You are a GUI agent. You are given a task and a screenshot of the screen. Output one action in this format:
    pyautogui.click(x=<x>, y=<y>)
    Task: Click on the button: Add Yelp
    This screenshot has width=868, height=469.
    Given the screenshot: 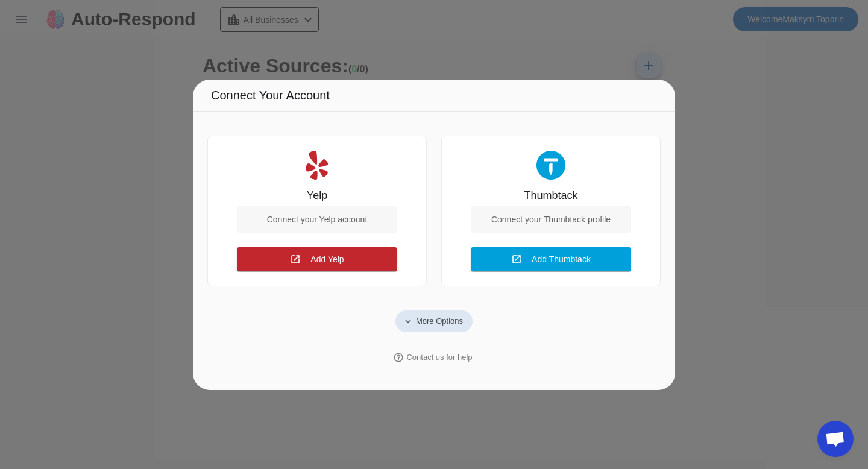 What is the action you would take?
    pyautogui.click(x=317, y=259)
    